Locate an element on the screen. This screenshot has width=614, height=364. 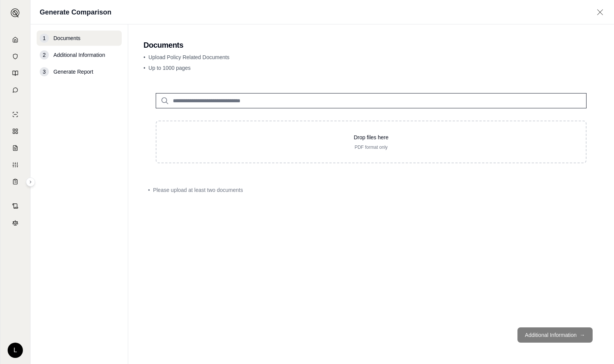
a: Coverage Table is located at coordinates (15, 182).